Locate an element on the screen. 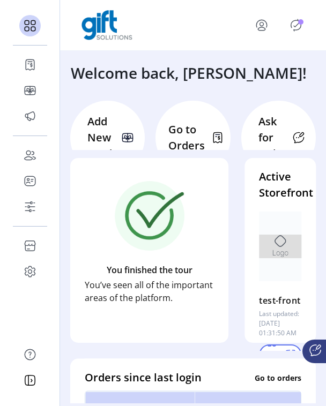  p: test-front is located at coordinates (279, 301).